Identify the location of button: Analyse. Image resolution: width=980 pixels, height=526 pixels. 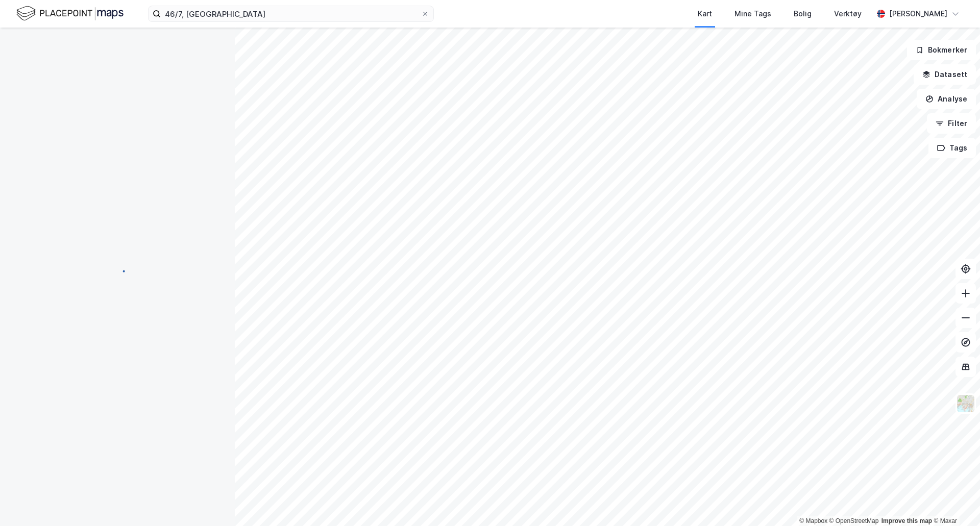
(947, 99).